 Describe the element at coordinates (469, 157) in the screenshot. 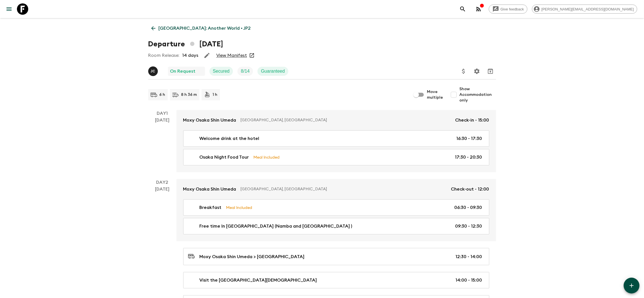

I see `p: 17:30 - 20:30` at that location.